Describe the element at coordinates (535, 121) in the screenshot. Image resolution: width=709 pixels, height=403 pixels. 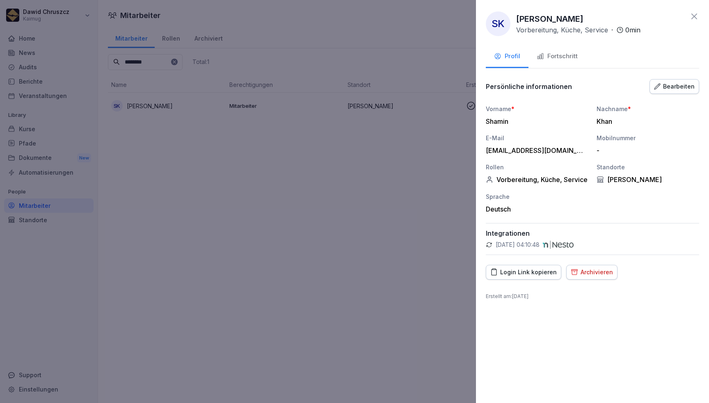
I see `div: Shamin` at that location.